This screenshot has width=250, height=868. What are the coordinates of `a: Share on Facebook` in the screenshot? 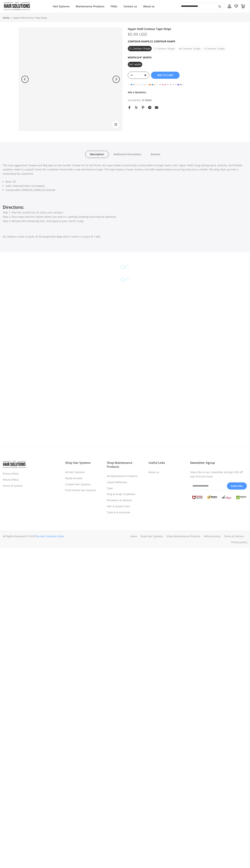 It's located at (130, 108).